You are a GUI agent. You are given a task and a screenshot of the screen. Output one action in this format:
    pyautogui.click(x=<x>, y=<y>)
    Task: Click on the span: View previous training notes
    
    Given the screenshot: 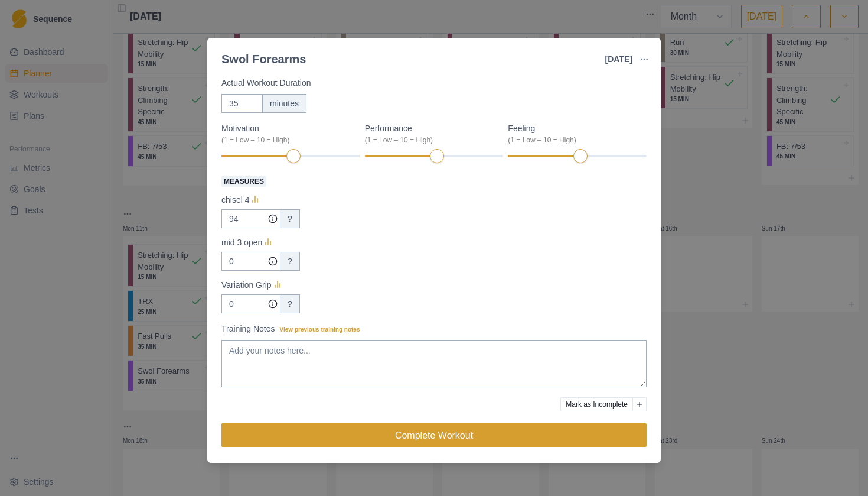 What is the action you would take?
    pyautogui.click(x=320, y=329)
    